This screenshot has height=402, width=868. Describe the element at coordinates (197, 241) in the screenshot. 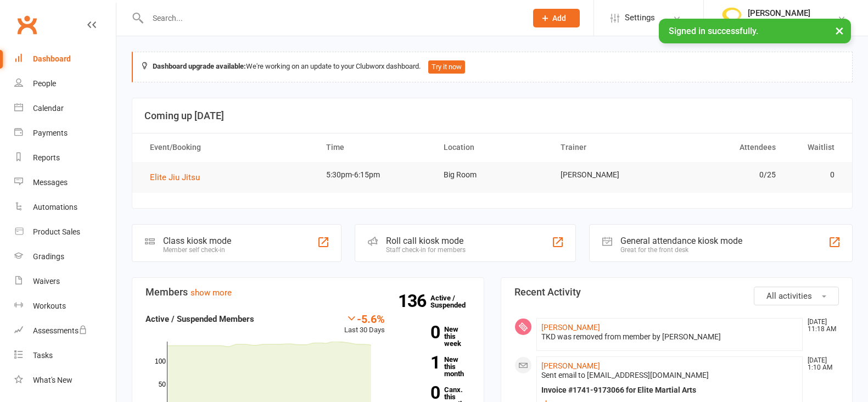

I see `div: Class kiosk mode` at that location.